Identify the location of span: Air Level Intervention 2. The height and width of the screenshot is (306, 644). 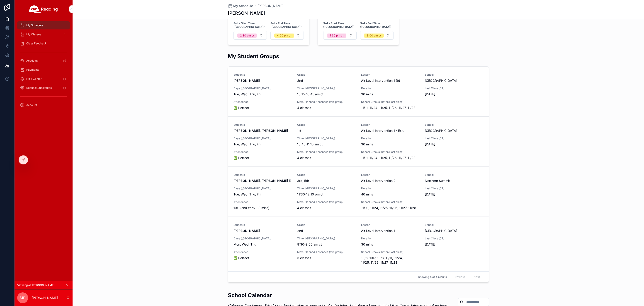
(390, 181).